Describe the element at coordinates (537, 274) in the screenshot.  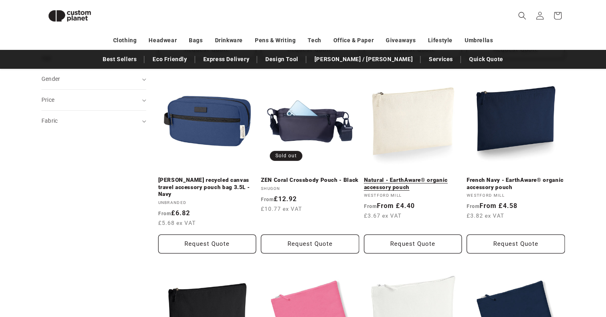
I see `div: Chat Widget` at that location.